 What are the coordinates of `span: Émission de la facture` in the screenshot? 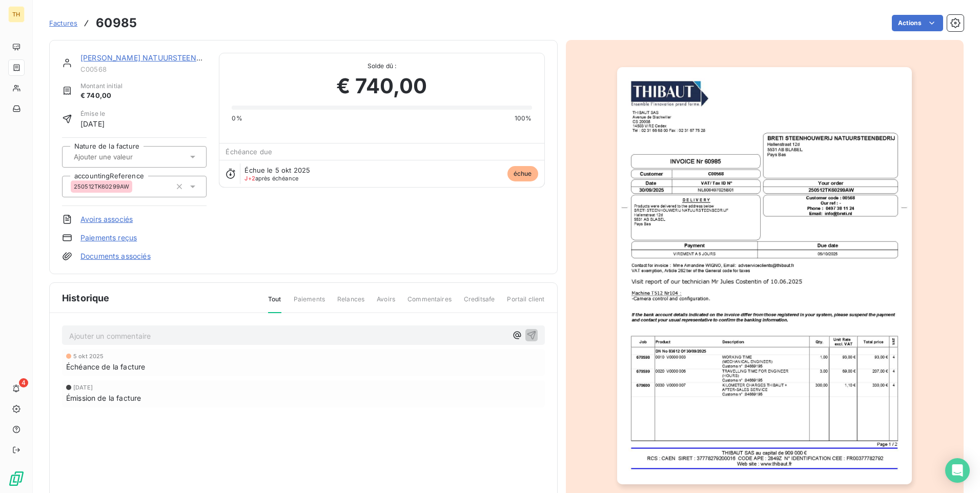 It's located at (103, 398).